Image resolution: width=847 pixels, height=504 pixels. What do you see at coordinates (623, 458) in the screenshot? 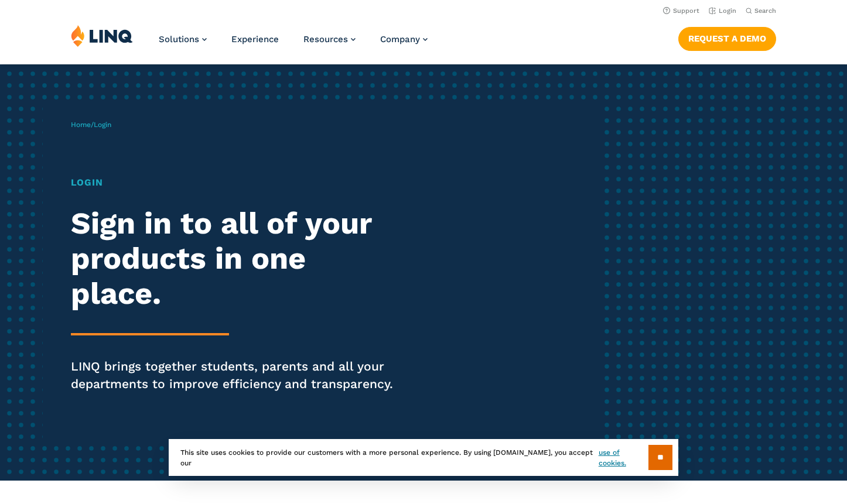
I see `a: use of cookies.` at bounding box center [623, 458].